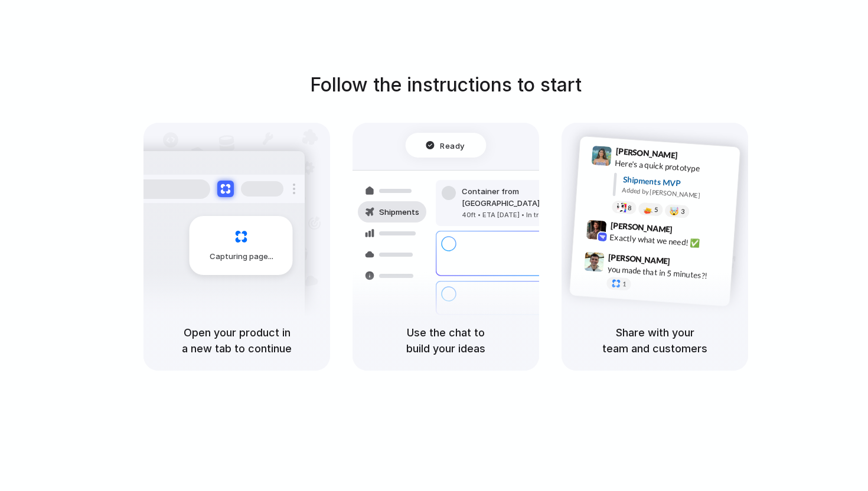  Describe the element at coordinates (399, 213) in the screenshot. I see `span: Shipments` at that location.